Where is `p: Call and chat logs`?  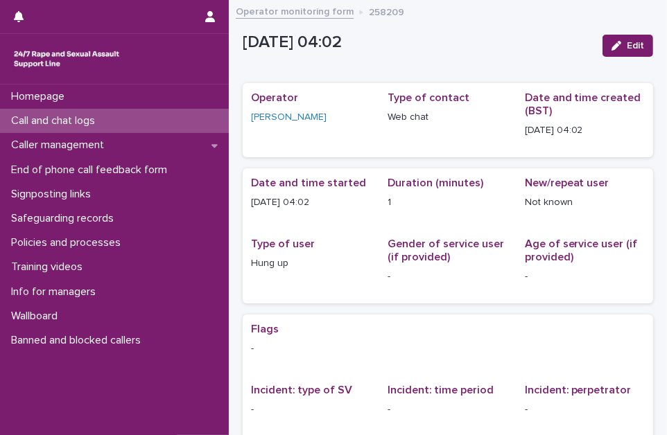 p: Call and chat logs is located at coordinates (55, 121).